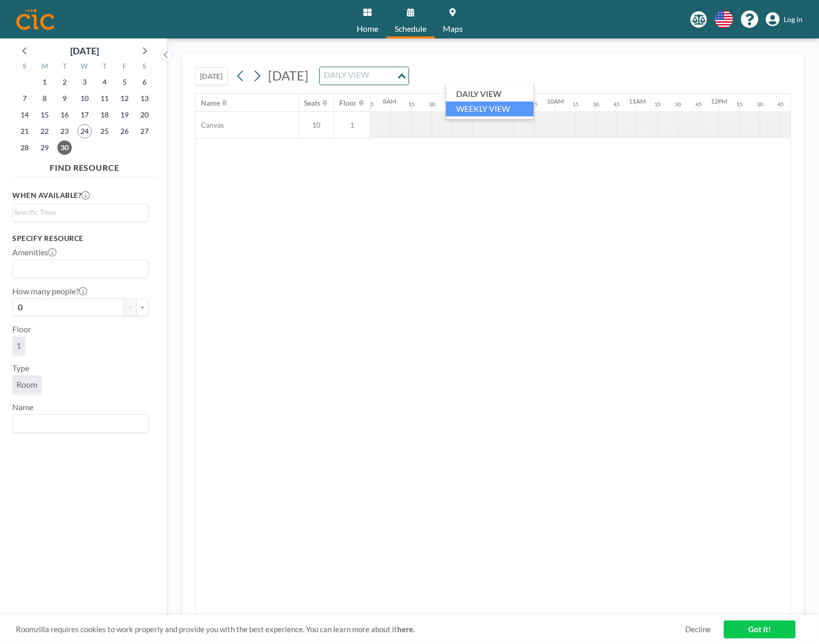 The height and width of the screenshot is (644, 819). Describe the element at coordinates (759, 629) in the screenshot. I see `a: Got it!` at that location.